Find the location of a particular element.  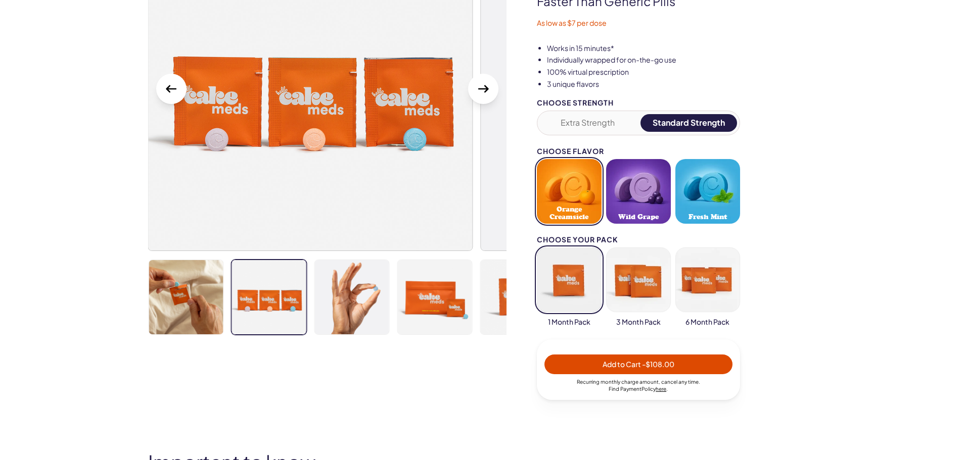

span: Find Payment is located at coordinates (625, 389).